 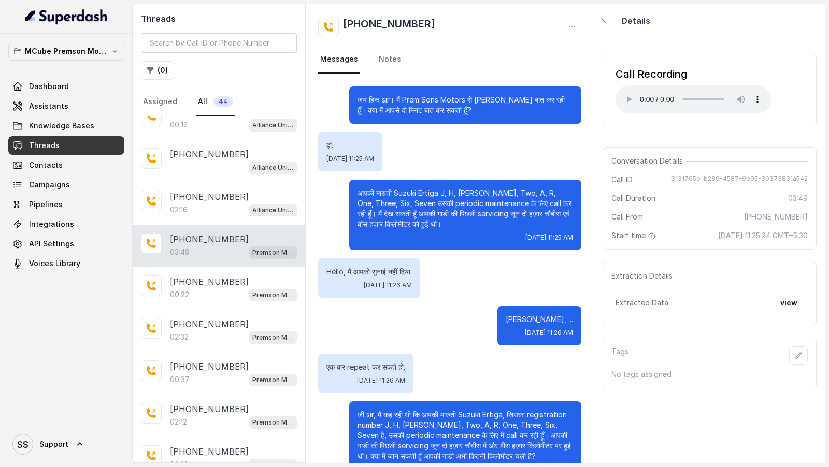 What do you see at coordinates (350, 146) in the screenshot?
I see `p: हां.` at bounding box center [350, 146].